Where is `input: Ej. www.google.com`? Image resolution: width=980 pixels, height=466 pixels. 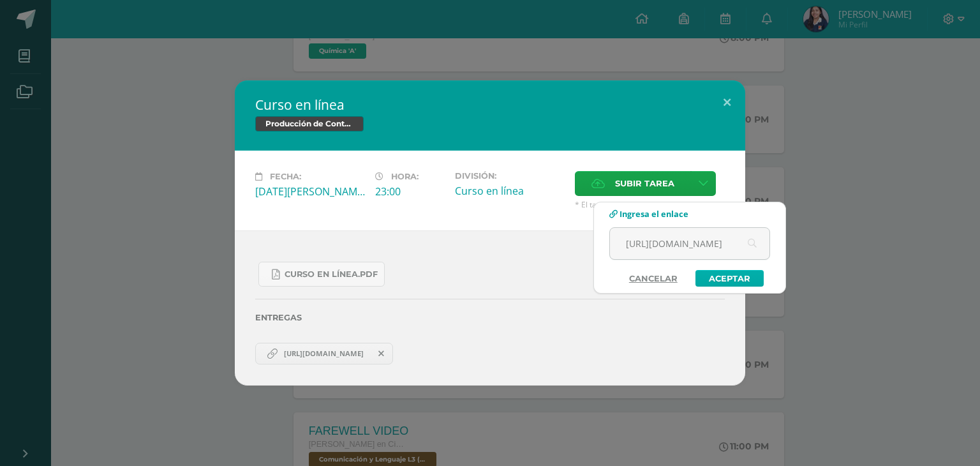
input: Ej. www.google.com is located at coordinates (690, 243).